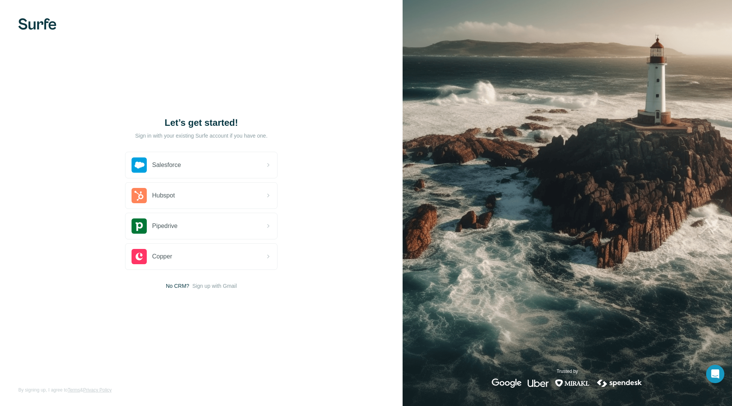 This screenshot has height=406, width=732. I want to click on span: Pipedrive, so click(165, 226).